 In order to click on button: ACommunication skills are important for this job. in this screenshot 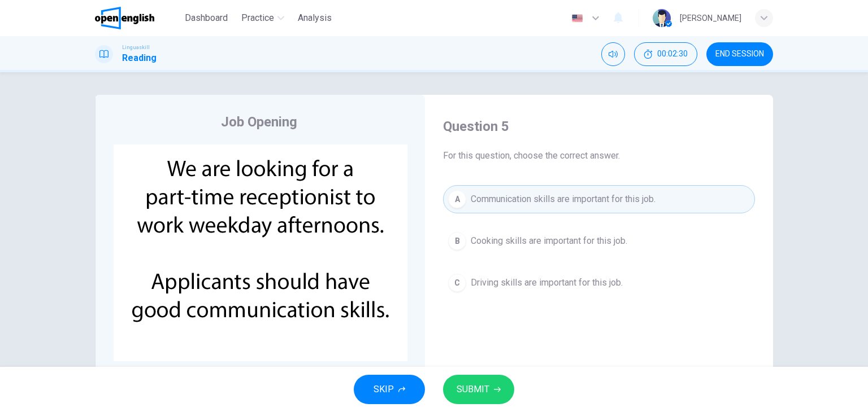, I will do `click(599, 199)`.